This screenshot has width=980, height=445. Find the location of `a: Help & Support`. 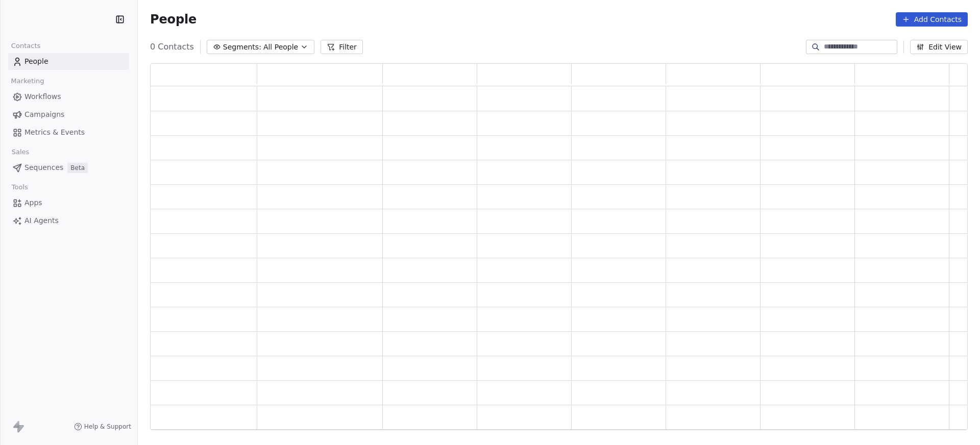

a: Help & Support is located at coordinates (103, 427).